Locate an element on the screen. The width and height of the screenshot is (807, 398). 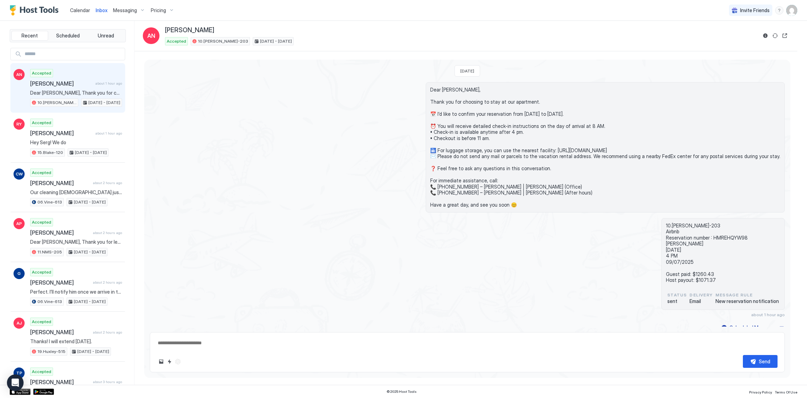
span: © 2025 Host Tools is located at coordinates (401, 391).